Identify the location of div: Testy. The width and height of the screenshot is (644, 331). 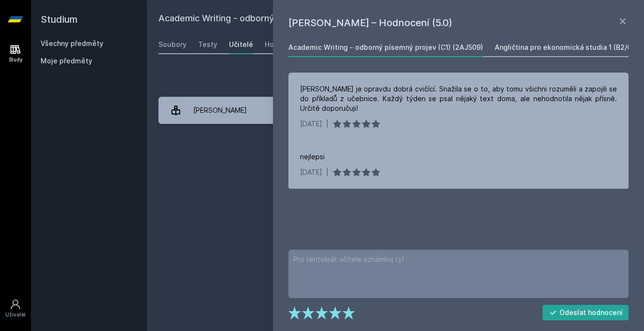
(208, 45).